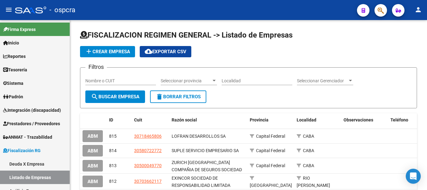 This screenshot has height=190, width=427. What do you see at coordinates (399, 120) in the screenshot?
I see `span: Teléfono` at bounding box center [399, 120].